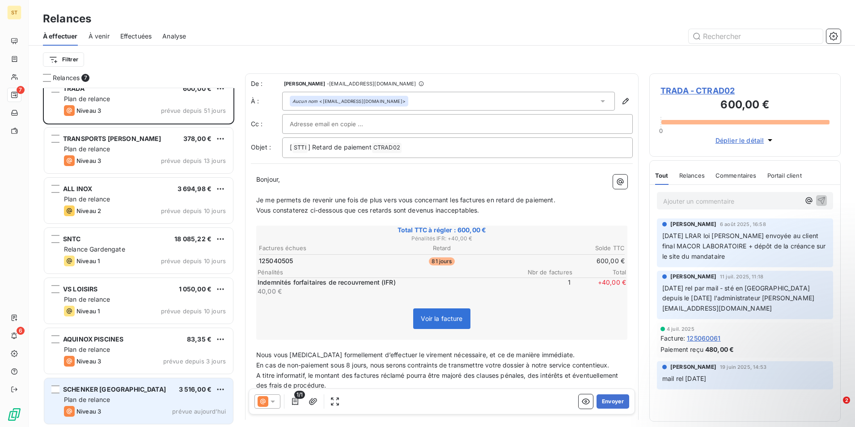 Image resolution: width=855 pixels, height=427 pixels. I want to click on span: 6, so click(21, 331).